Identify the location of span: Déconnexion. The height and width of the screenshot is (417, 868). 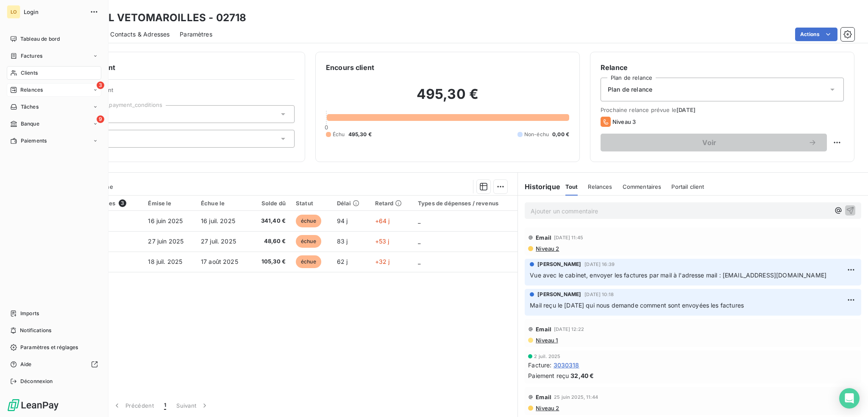
(36, 381).